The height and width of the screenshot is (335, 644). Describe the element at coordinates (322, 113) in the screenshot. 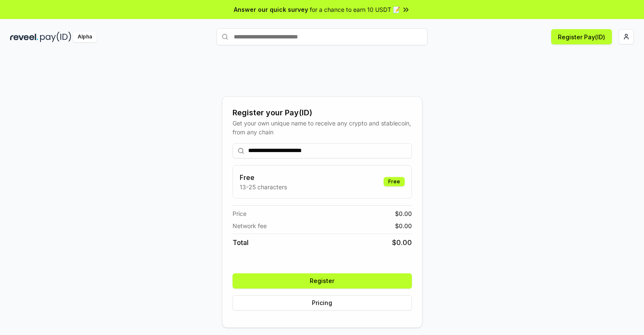

I see `div: Register your Pay(ID)` at that location.